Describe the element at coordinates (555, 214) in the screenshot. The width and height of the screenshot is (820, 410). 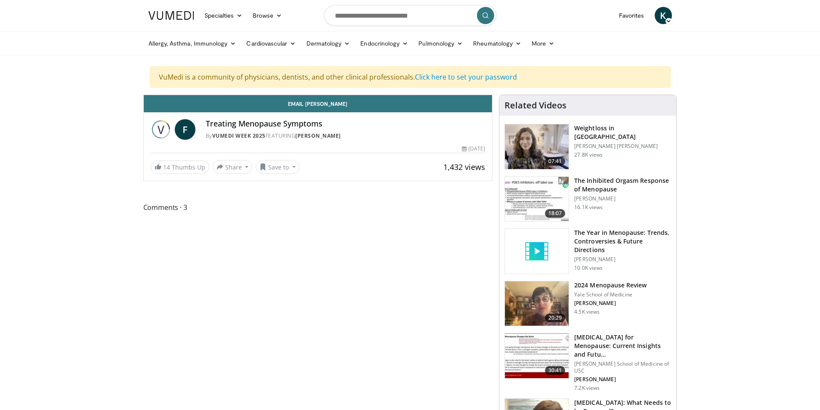
I see `span: 18:07` at that location.